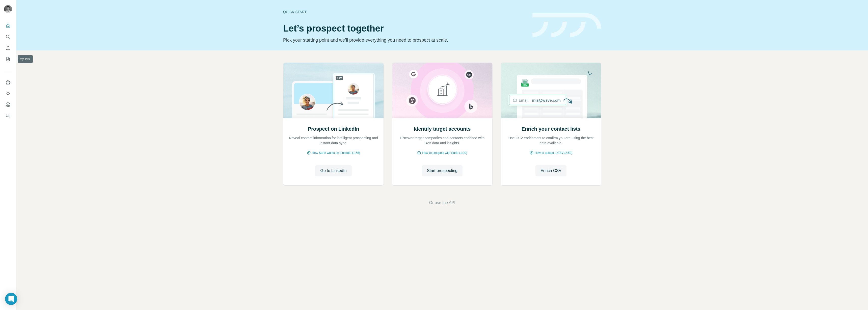  Describe the element at coordinates (8, 59) in the screenshot. I see `button: My lists` at that location.